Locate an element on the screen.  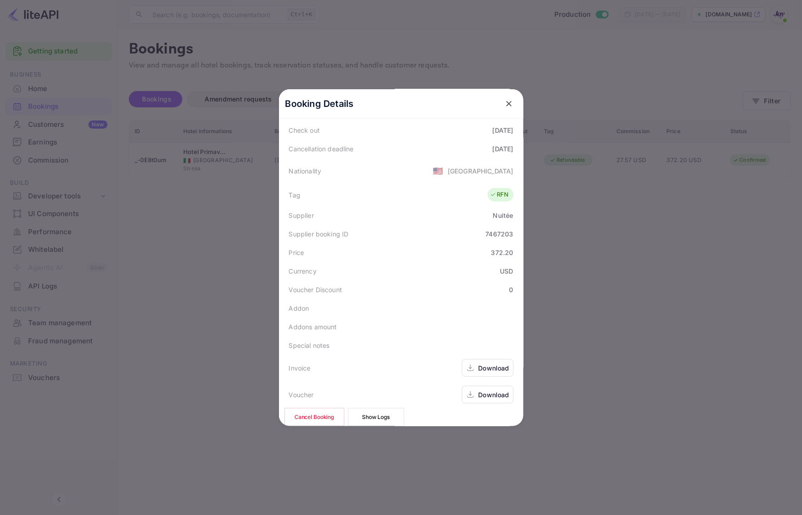
div: RFN is located at coordinates (499, 195).